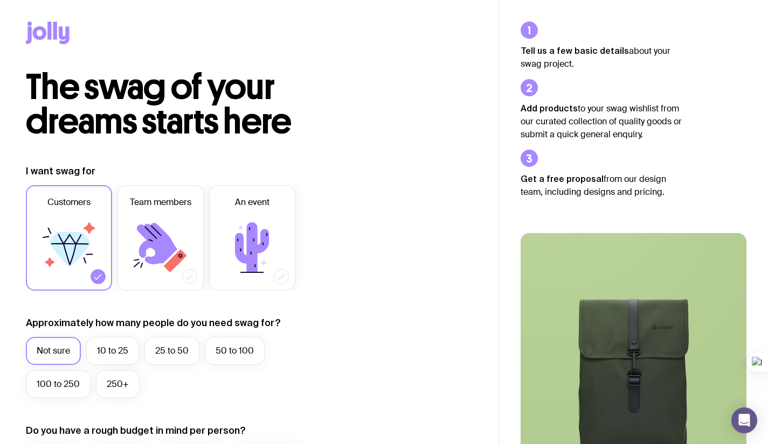  What do you see at coordinates (58, 385) in the screenshot?
I see `label: 100 to 250` at bounding box center [58, 385].